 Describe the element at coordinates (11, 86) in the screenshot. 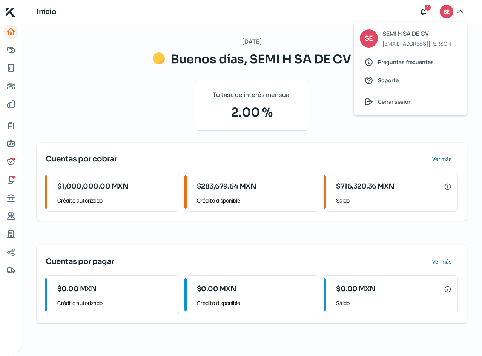

I see `a: Pago a proveedores` at that location.